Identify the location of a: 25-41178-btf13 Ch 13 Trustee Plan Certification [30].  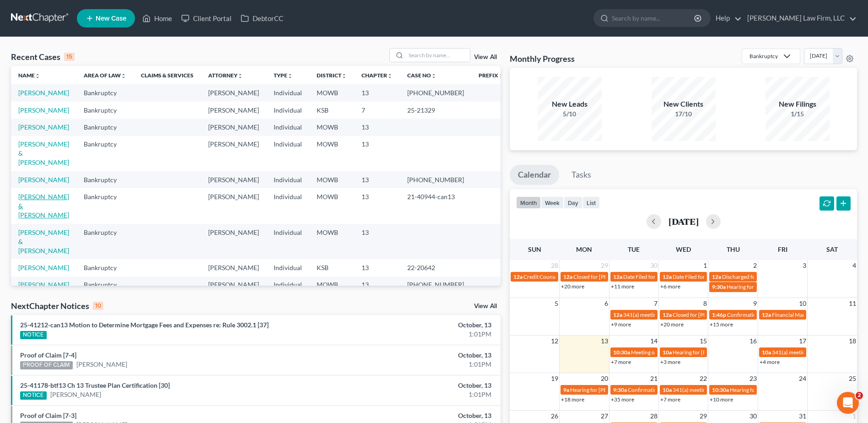
(95, 385).